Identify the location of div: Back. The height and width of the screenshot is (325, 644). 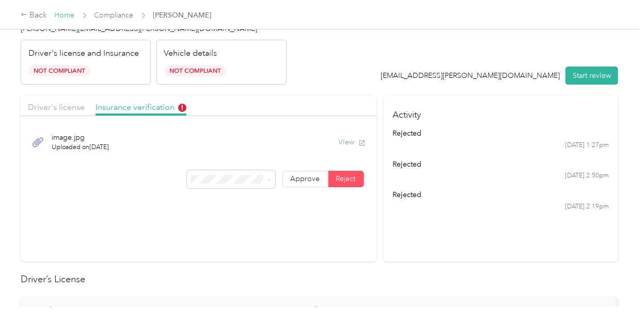
(34, 15).